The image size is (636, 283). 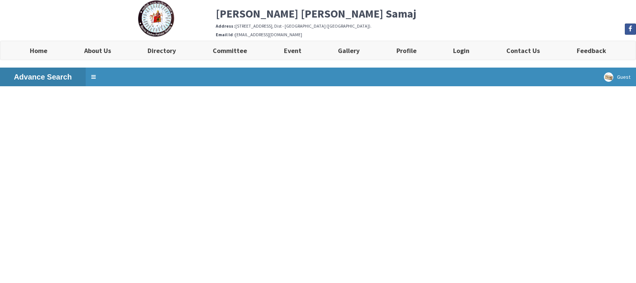 What do you see at coordinates (592, 50) in the screenshot?
I see `a: Feedback` at bounding box center [592, 50].